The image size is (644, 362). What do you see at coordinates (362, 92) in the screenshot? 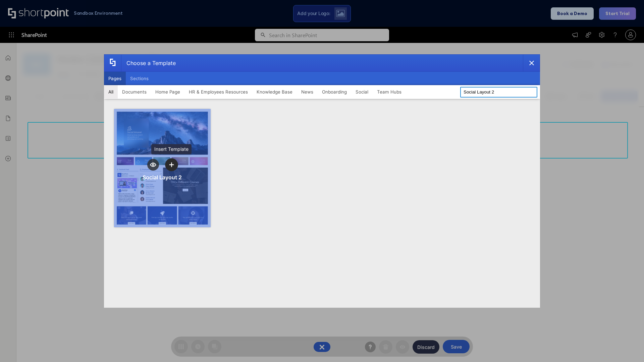
I see `button: Social` at bounding box center [362, 92].